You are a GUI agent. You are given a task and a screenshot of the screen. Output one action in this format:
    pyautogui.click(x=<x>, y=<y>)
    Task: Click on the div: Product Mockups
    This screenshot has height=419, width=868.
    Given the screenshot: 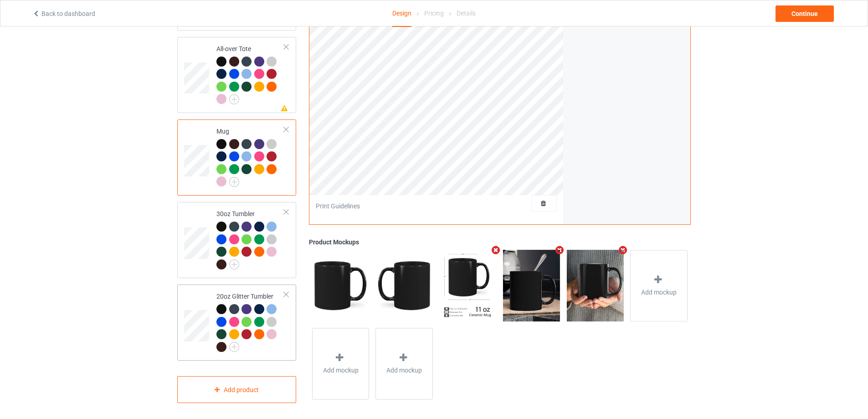 What is the action you would take?
    pyautogui.click(x=500, y=243)
    